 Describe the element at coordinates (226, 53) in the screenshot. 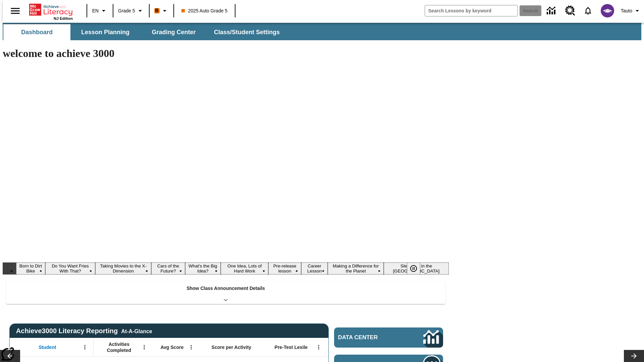

I see `h1: welcome to achieve 3000` at that location.